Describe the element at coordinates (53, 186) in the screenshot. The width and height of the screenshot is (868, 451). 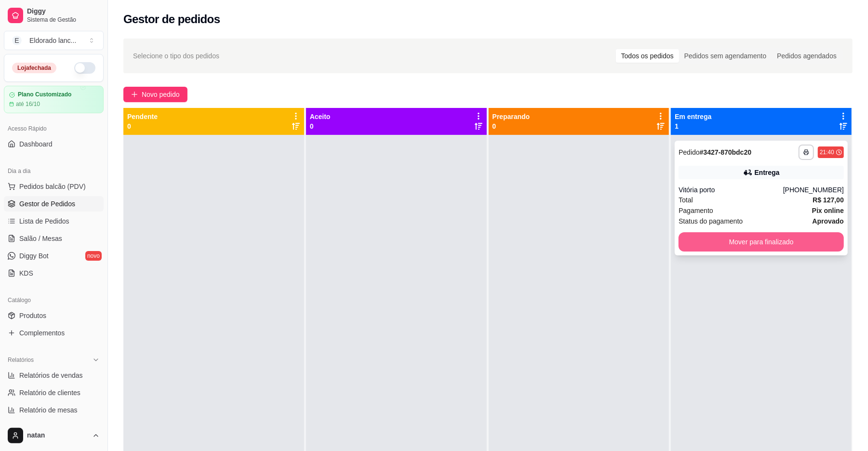
I see `button: Pedidos balcão (PDV)` at that location.